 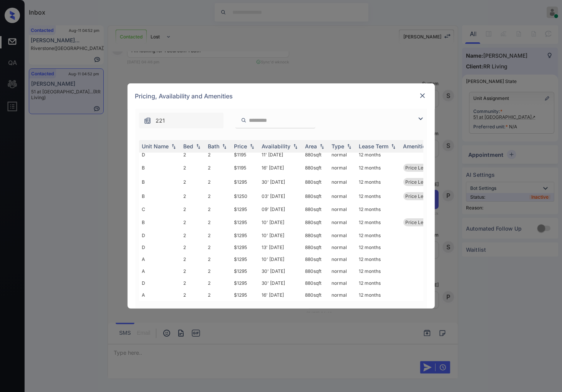 What do you see at coordinates (189, 146) in the screenshot?
I see `div: Bed` at bounding box center [189, 146].